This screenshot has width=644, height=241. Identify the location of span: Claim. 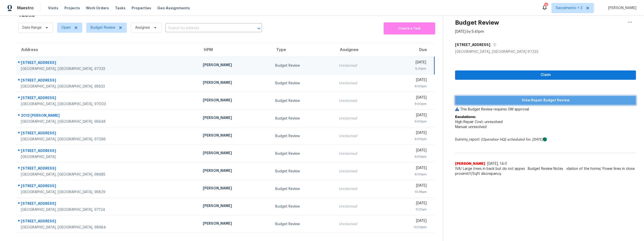
(546, 75).